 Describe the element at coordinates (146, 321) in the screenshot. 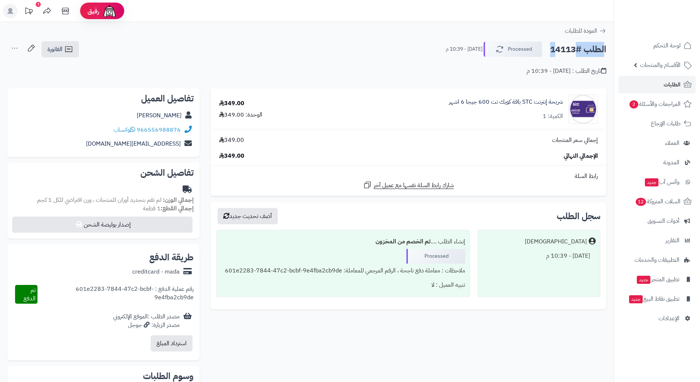

I see `div: مصدر الطلب :الموقع الإلكتروني` at that location.